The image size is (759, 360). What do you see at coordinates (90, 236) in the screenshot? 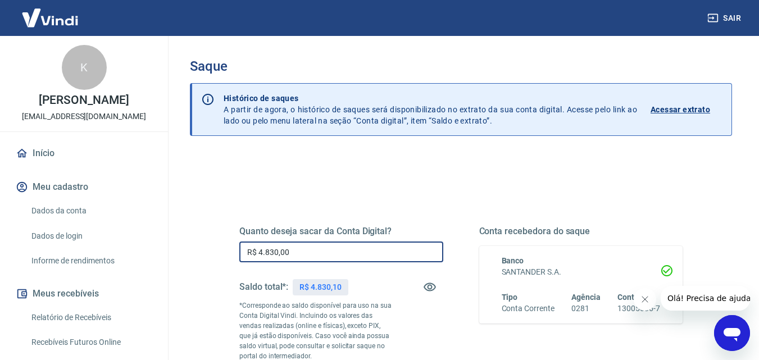
I see `a: Dados de login` at bounding box center [90, 236].